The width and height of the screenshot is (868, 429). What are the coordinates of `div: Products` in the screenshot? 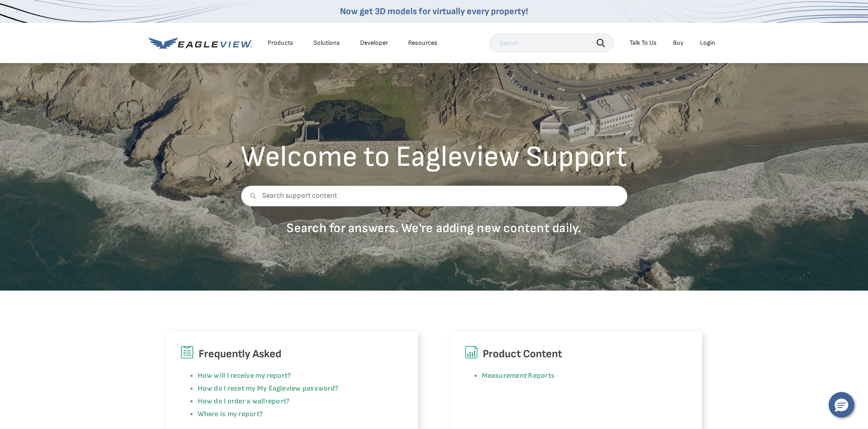 It's located at (280, 43).